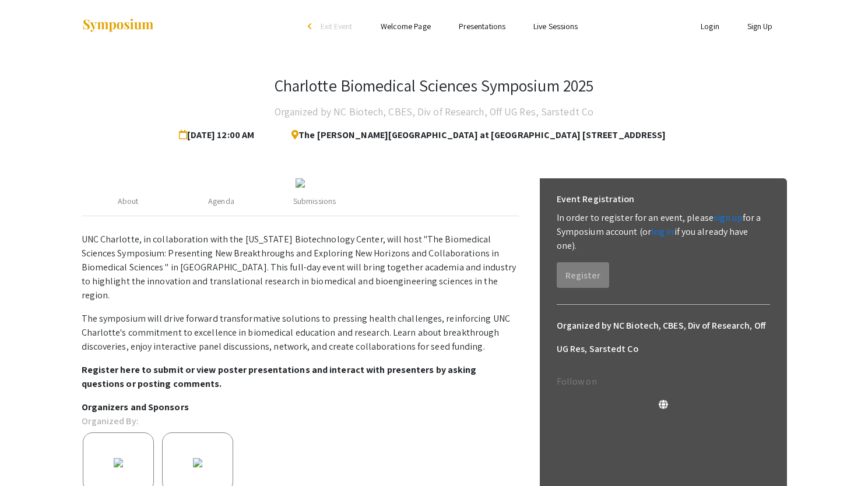 The width and height of the screenshot is (868, 486). What do you see at coordinates (664, 338) in the screenshot?
I see `h6: Organized by NC Biotech, CBES, Div of Research, Off UG Res, Sarstedt Co` at bounding box center [664, 338].